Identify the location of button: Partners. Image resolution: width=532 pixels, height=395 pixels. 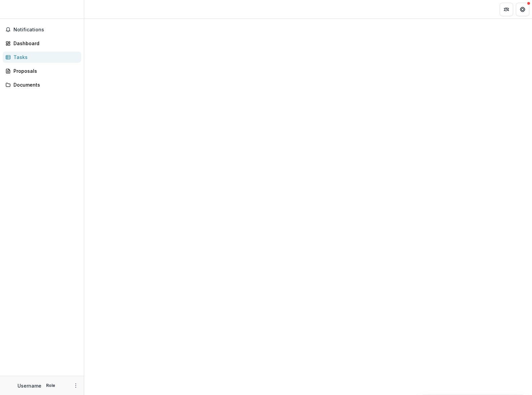
(506, 10).